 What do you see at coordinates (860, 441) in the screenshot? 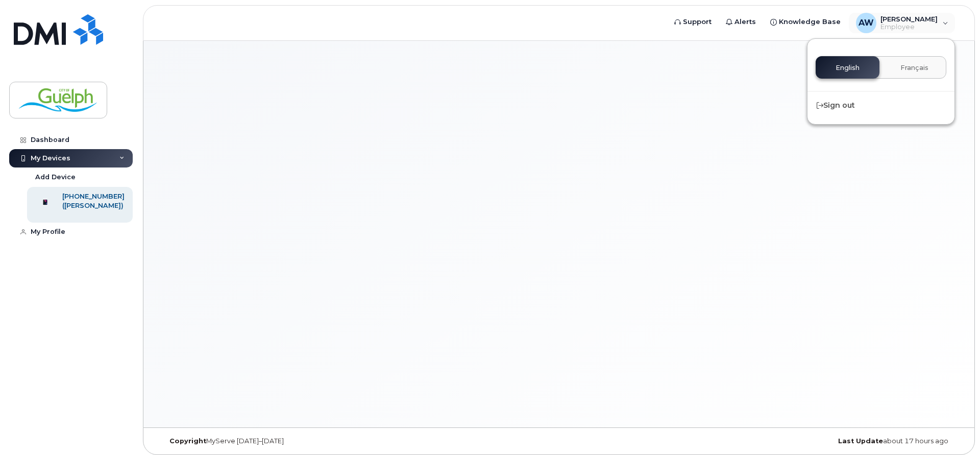
I see `strong: Last Update` at bounding box center [860, 441].